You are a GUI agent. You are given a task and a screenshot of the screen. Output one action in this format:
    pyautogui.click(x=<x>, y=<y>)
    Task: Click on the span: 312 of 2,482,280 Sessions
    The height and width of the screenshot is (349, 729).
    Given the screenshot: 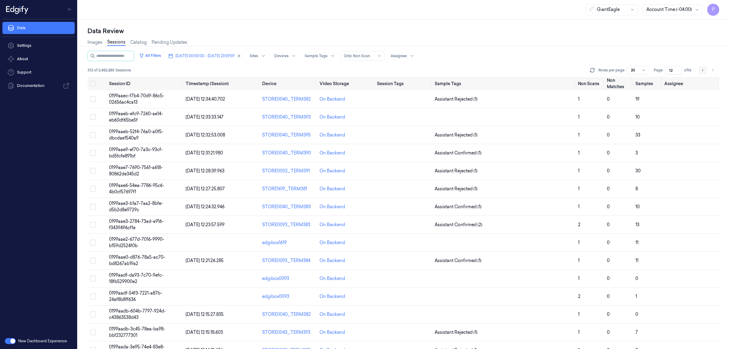 What is the action you would take?
    pyautogui.click(x=109, y=70)
    